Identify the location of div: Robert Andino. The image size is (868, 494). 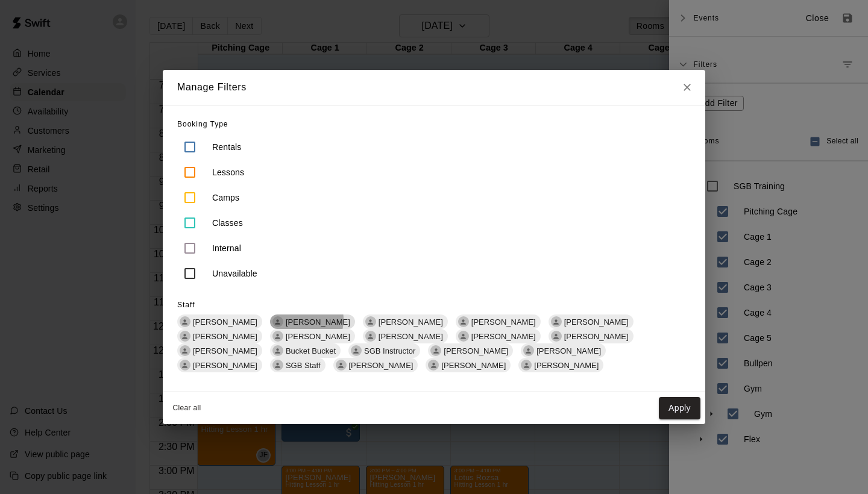
(278, 337).